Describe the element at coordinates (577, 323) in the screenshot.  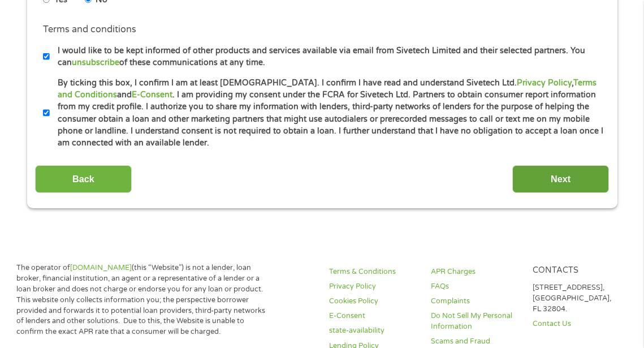
I see `a: Contact Us` at that location.